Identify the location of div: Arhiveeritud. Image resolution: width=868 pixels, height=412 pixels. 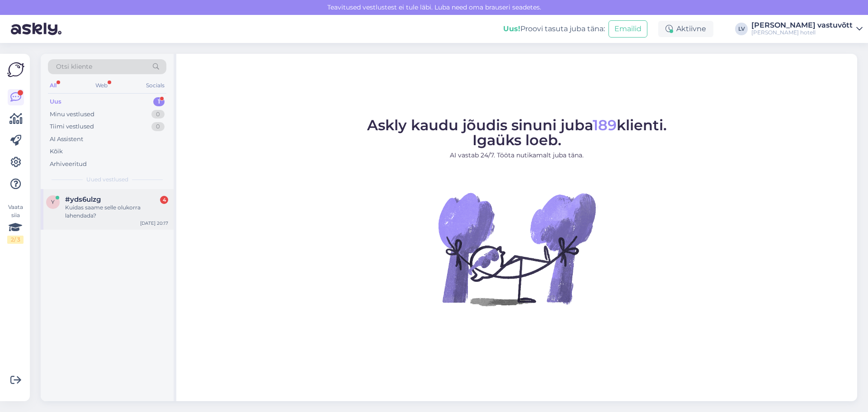
(68, 164).